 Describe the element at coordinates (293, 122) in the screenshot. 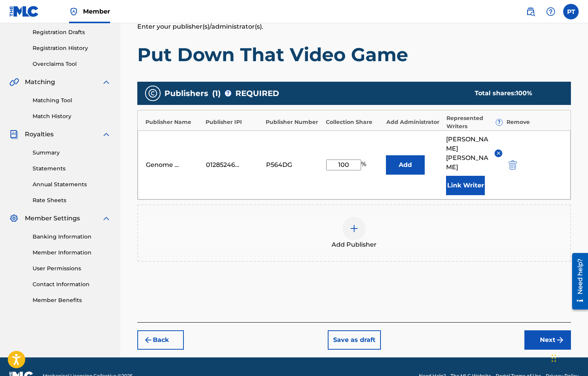

I see `div: Publisher Number` at that location.